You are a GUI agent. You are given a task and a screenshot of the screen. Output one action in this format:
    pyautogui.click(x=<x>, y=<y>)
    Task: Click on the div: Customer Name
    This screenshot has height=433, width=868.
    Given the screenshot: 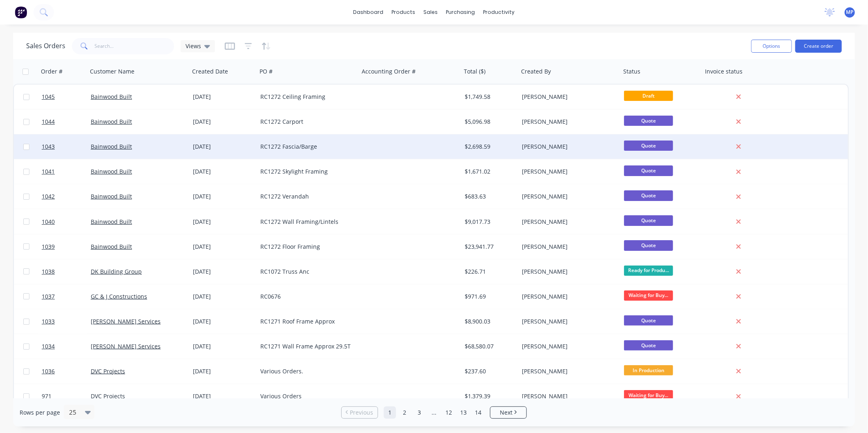 What is the action you would take?
    pyautogui.click(x=112, y=72)
    